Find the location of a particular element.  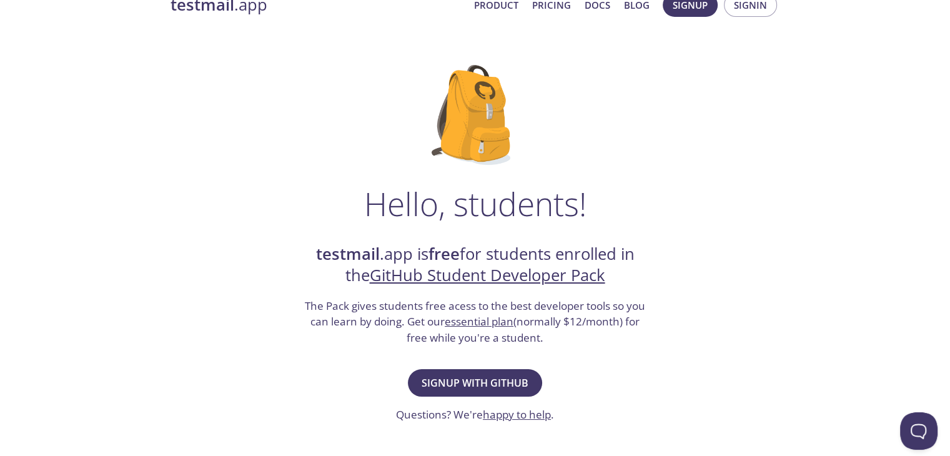

a: GitHub Student Developer Pack is located at coordinates (487, 275).